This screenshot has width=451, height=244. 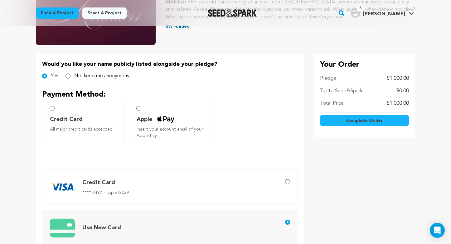 What do you see at coordinates (382, 13) in the screenshot?
I see `span: Michele B.'s Profile` at bounding box center [382, 13].